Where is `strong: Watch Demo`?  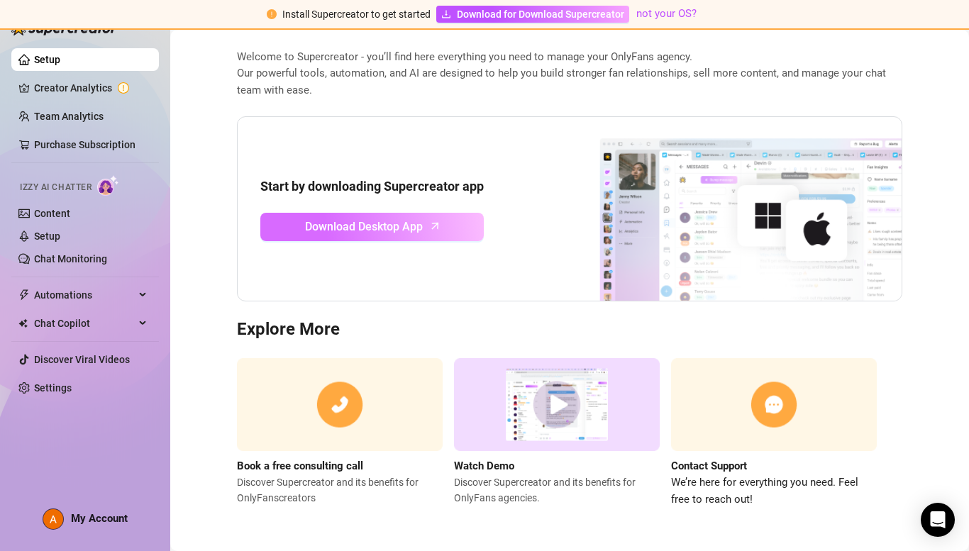
strong: Watch Demo is located at coordinates (484, 466).